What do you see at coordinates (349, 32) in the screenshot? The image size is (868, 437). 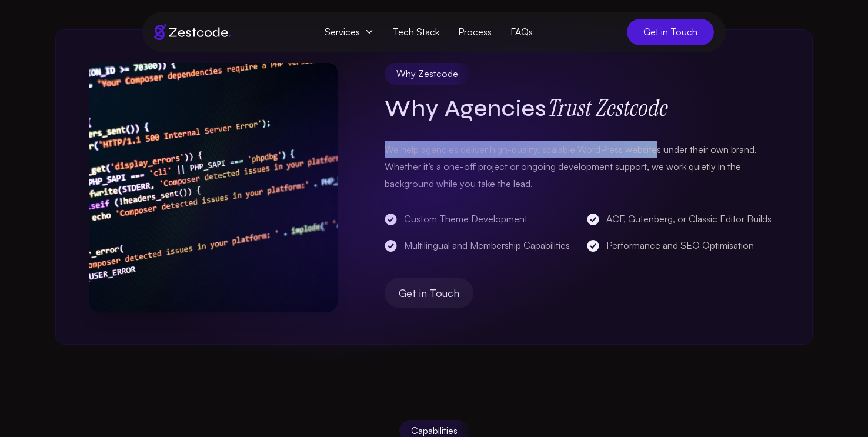 I see `span: Services` at bounding box center [349, 32].